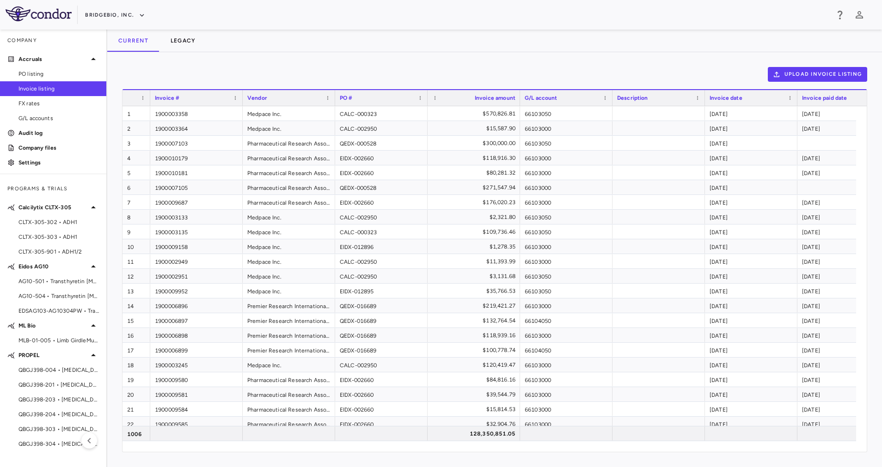 This screenshot has width=882, height=467. I want to click on div: 9, so click(136, 232).